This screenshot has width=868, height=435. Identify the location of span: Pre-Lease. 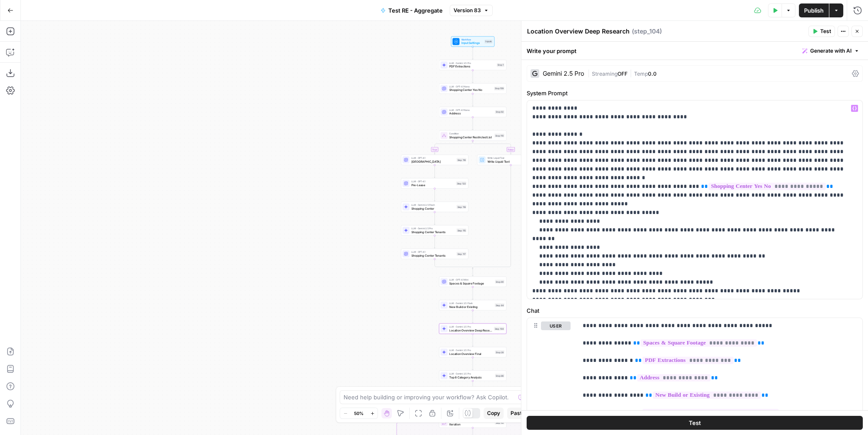
(433, 185).